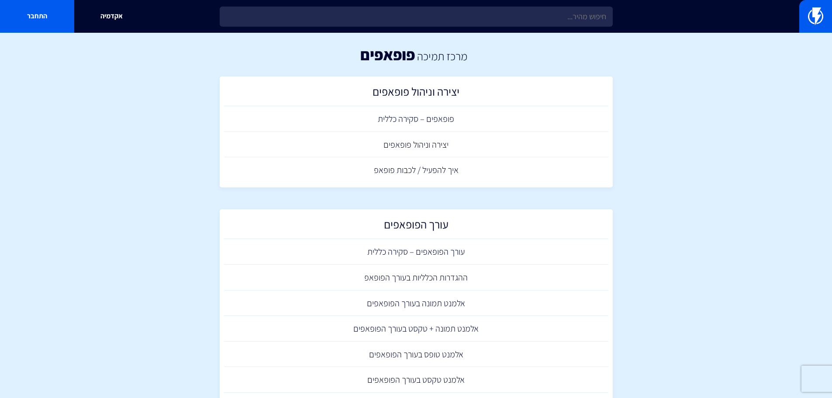  Describe the element at coordinates (388, 55) in the screenshot. I see `h1: פופאפים` at that location.